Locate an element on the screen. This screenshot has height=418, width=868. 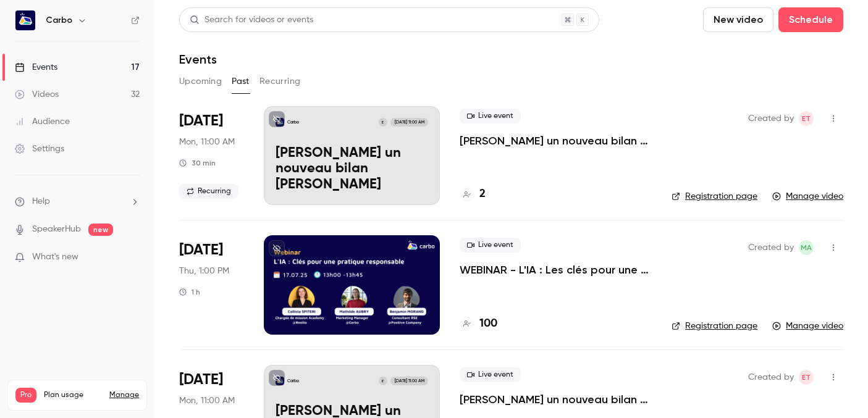
h6: Carbo is located at coordinates (58, 20).